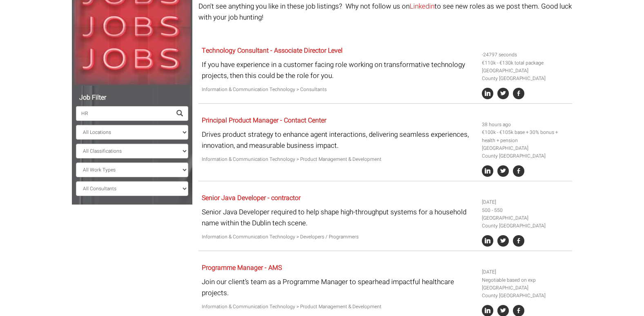 The height and width of the screenshot is (316, 644). What do you see at coordinates (251, 198) in the screenshot?
I see `a: Senior Java Developer - contractor` at bounding box center [251, 198].